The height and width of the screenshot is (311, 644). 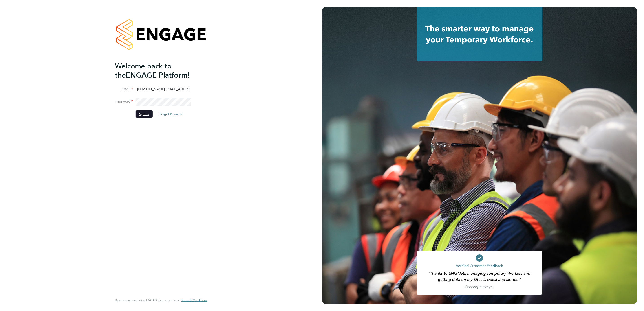 What do you see at coordinates (159, 71) in the screenshot?
I see `h2: ENGAGE Platform!` at bounding box center [159, 71].